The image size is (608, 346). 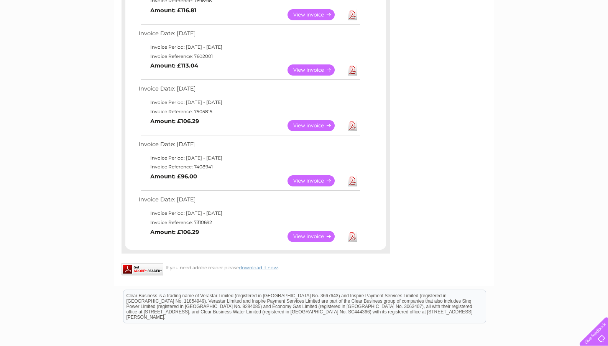 What do you see at coordinates (249, 56) in the screenshot?
I see `td: Invoice Reference: 7602001` at bounding box center [249, 56].